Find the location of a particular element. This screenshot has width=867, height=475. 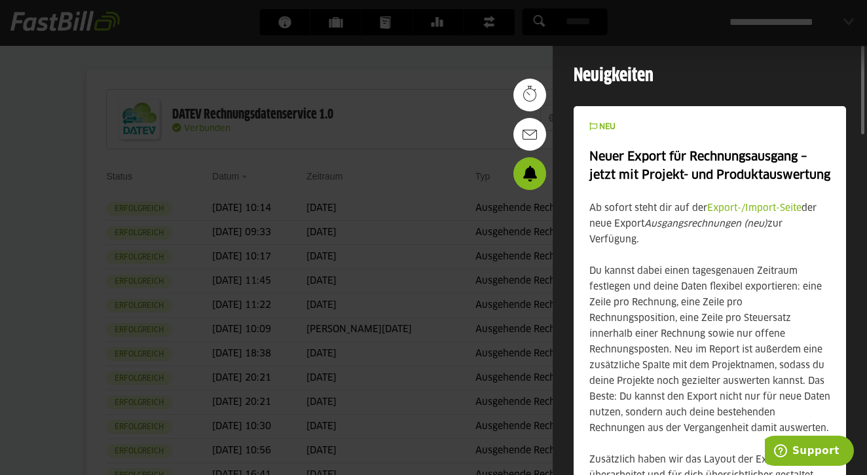

p: Du kannst dabei einen tagesgenauen Zeitraum festlegen und deine Daten flexibel exportieren: eine ... is located at coordinates (710, 350).